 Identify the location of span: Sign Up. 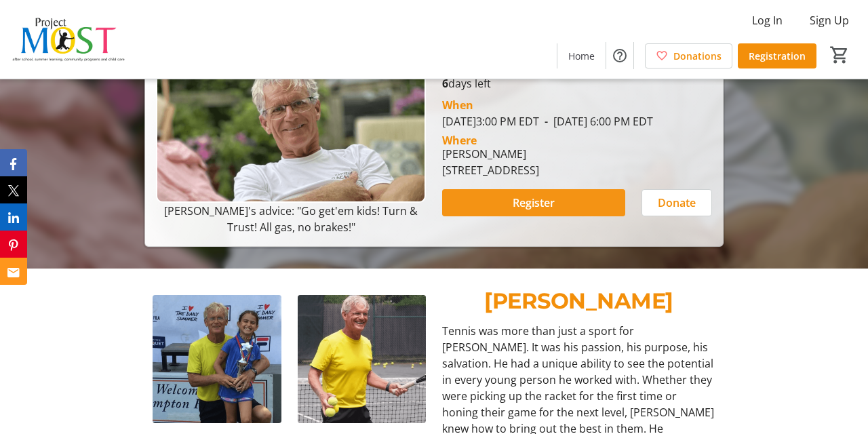
(829, 20).